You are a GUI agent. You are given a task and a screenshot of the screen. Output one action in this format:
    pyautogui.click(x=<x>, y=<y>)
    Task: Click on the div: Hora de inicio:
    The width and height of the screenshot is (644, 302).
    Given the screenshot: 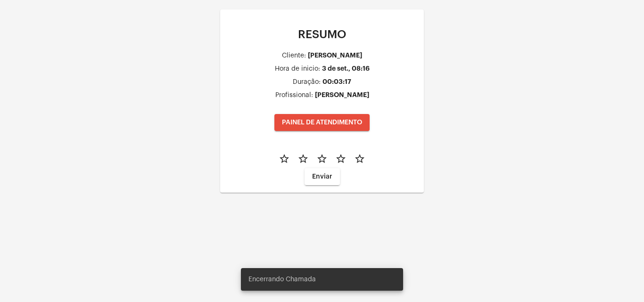 What is the action you would take?
    pyautogui.click(x=298, y=68)
    